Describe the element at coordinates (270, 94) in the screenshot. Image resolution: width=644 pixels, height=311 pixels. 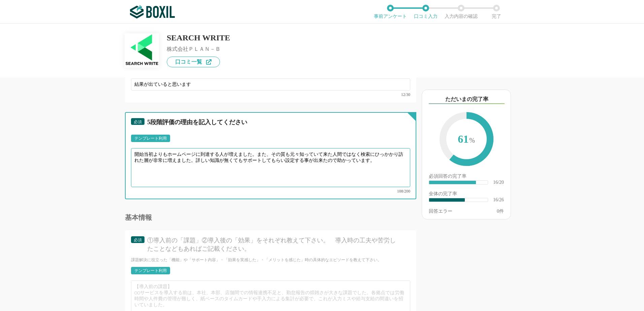
I see `div: 12/30` at that location.